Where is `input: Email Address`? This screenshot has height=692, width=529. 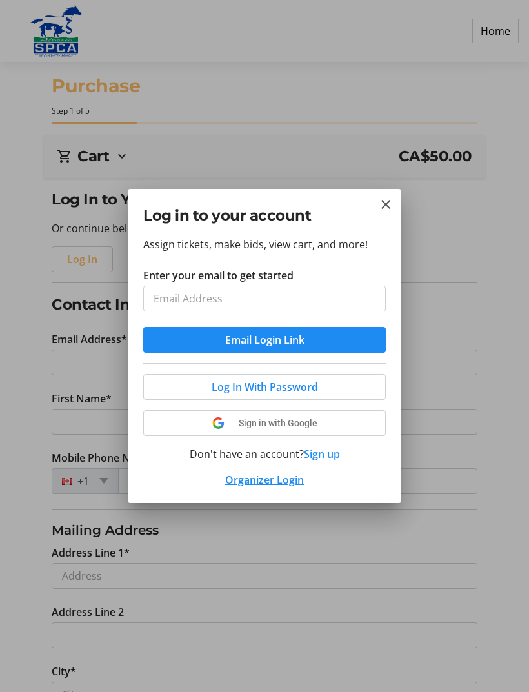
input: Email Address is located at coordinates (264, 299).